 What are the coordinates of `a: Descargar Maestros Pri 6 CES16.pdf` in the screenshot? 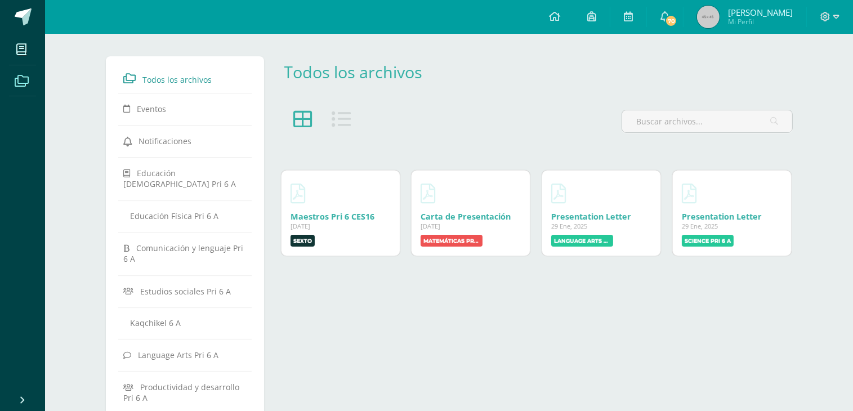 It's located at (298, 193).